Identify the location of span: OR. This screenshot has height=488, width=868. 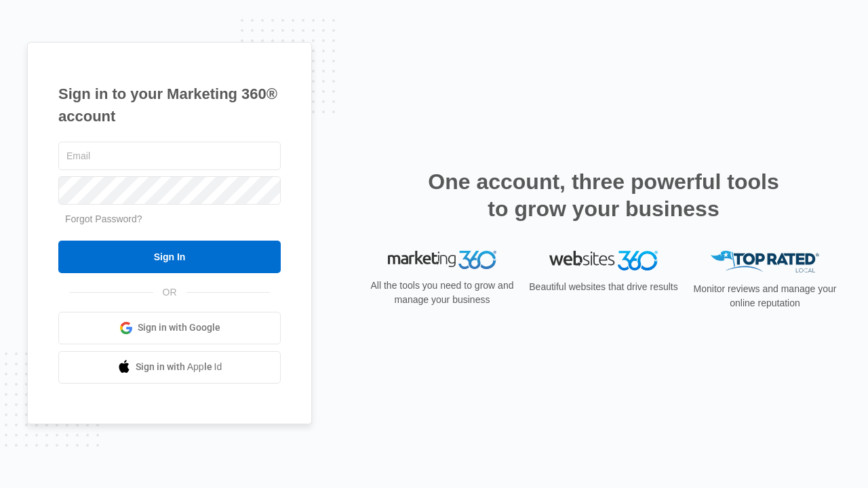
(169, 292).